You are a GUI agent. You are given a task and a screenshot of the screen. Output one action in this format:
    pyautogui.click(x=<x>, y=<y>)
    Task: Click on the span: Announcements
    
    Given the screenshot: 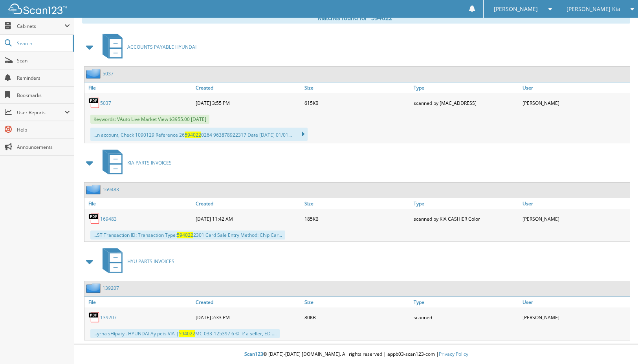 What is the action you would take?
    pyautogui.click(x=43, y=147)
    